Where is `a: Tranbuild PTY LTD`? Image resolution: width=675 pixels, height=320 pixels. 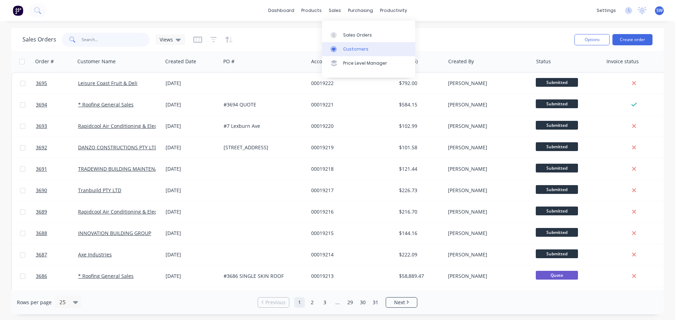 a: Tranbuild PTY LTD is located at coordinates (99, 190).